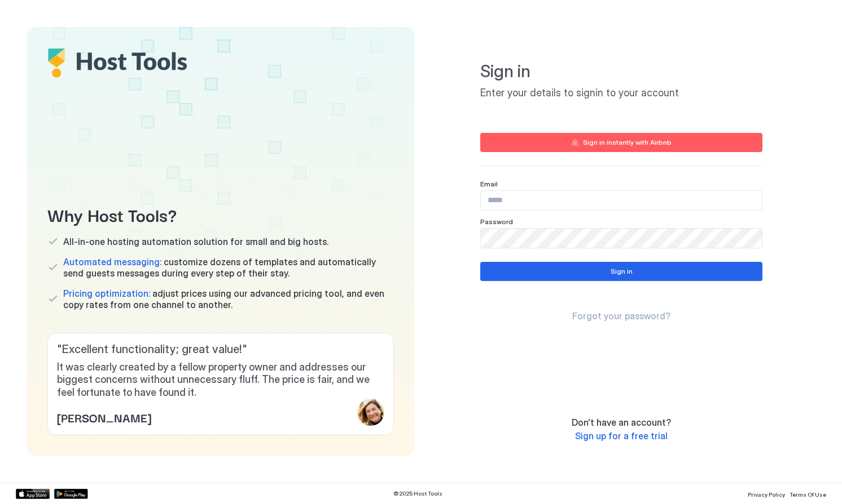 Image resolution: width=842 pixels, height=504 pixels. What do you see at coordinates (196, 242) in the screenshot?
I see `span: All-in-one hosting automation solution for small and big hosts.` at bounding box center [196, 242].